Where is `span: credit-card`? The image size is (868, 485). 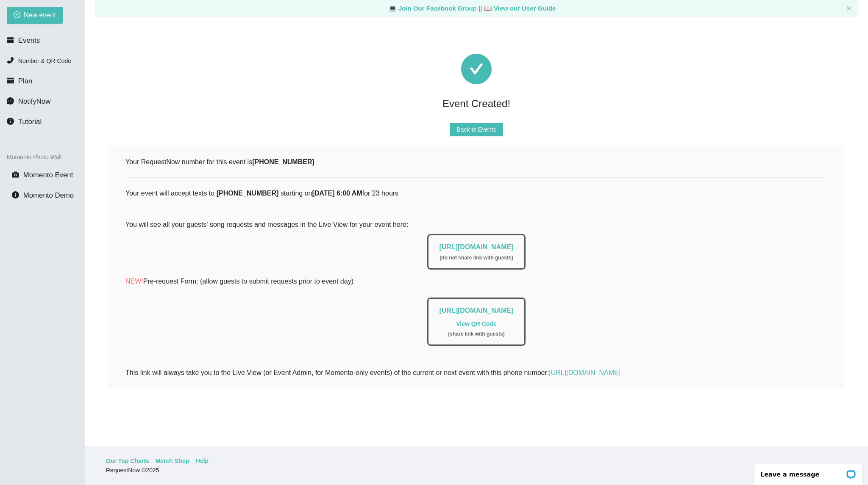 span: credit-card is located at coordinates (10, 80).